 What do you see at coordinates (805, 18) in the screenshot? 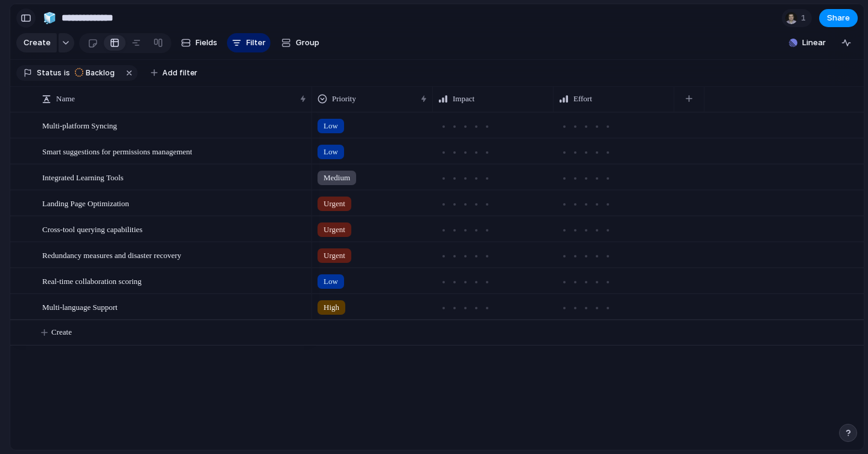
I see `span: 1` at bounding box center [805, 18].